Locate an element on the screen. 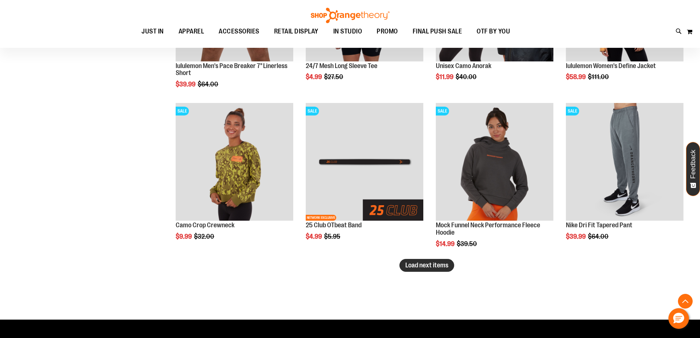 The height and width of the screenshot is (338, 700). a: ACCESSORIES is located at coordinates (239, 32).